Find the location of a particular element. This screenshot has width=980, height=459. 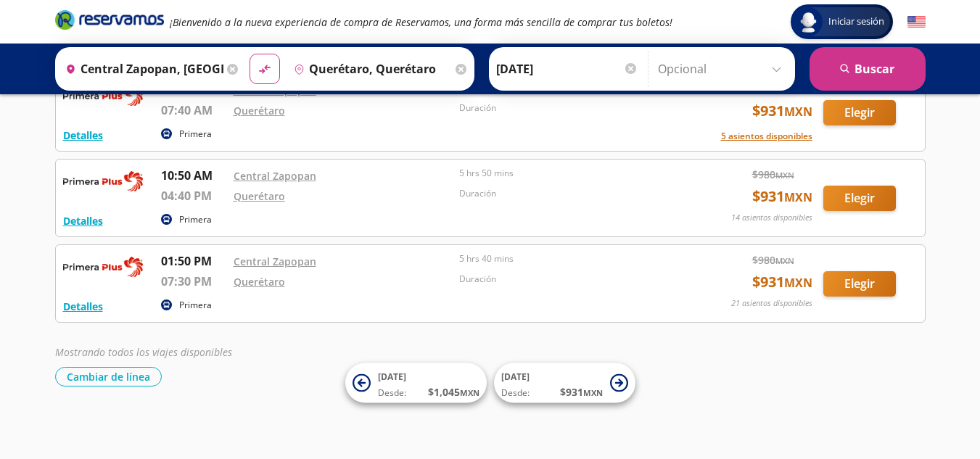

p: 21 asientos disponibles is located at coordinates (772, 303).